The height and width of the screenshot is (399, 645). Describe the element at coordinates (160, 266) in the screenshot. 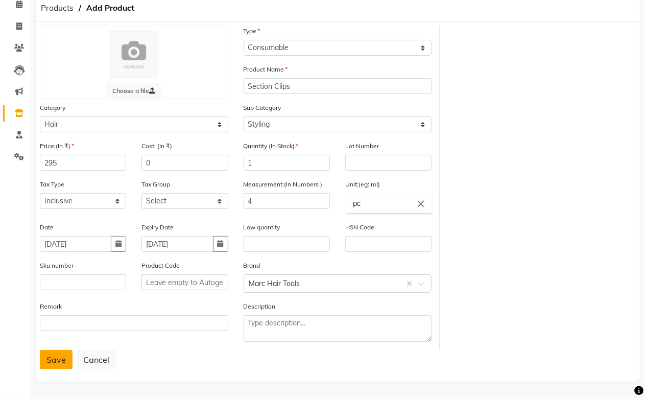

I see `label: Product Code` at that location.